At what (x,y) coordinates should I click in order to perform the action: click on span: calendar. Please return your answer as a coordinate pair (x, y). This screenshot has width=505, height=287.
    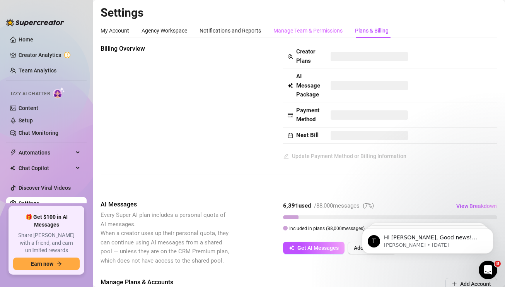
    Looking at the image, I should click on (291, 135).